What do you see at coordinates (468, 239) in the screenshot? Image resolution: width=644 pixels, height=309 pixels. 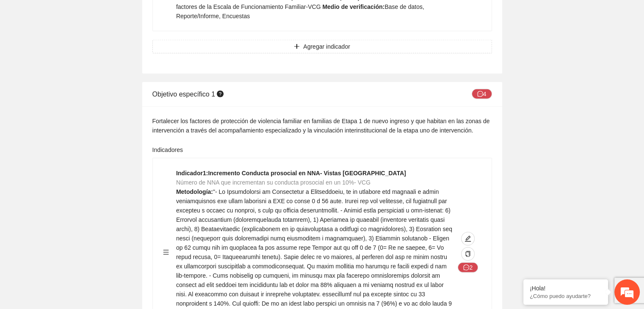 I see `span: edit` at bounding box center [468, 239].